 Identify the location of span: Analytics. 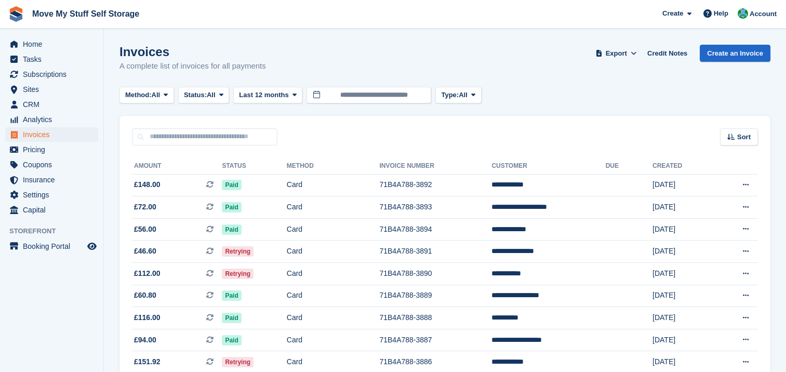
(54, 120).